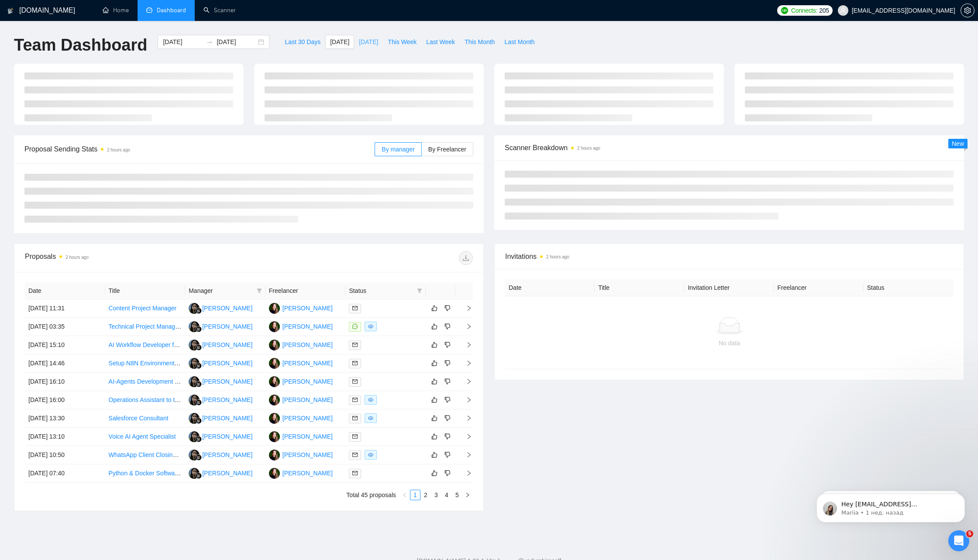  What do you see at coordinates (436, 495) in the screenshot?
I see `a: 3` at bounding box center [436, 495].